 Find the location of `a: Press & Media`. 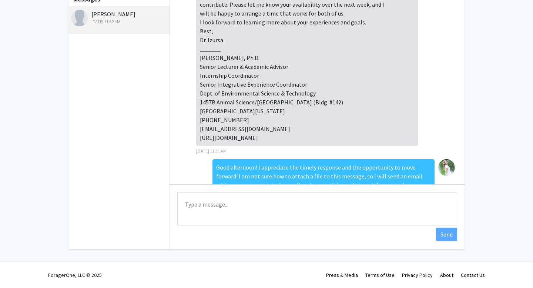

a: Press & Media is located at coordinates (342, 275).